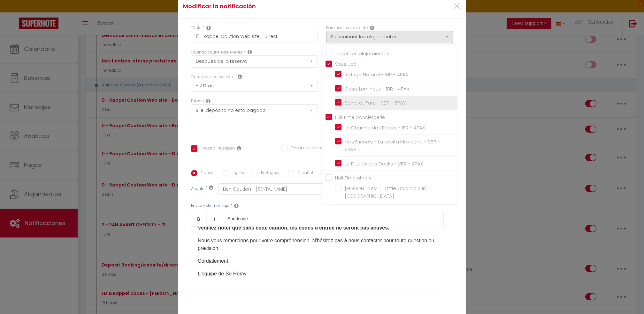 This screenshot has height=314, width=644. I want to click on span: Le Charme des Docks - 1BR - 4PAX, so click(385, 128).